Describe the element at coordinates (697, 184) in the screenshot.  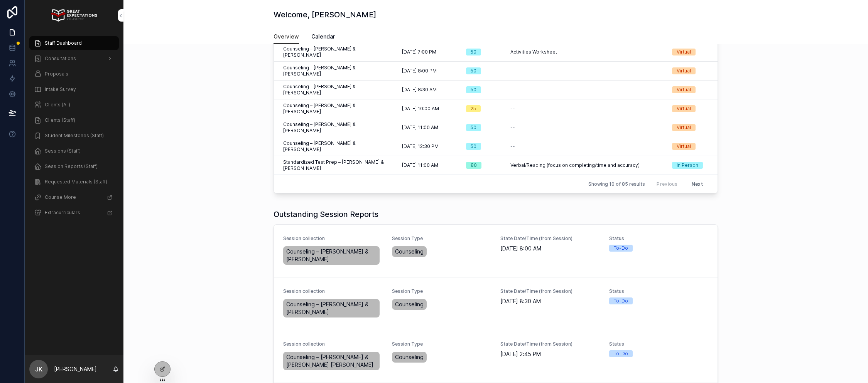
I see `button: Next` at that location.